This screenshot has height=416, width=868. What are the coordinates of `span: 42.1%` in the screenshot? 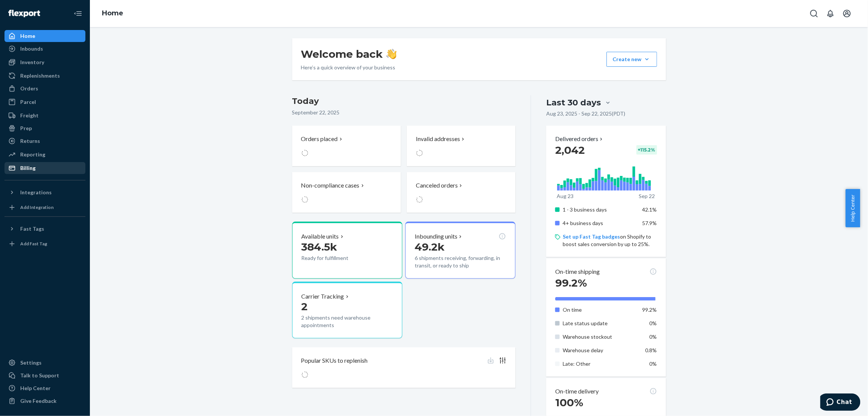 It's located at (650, 209).